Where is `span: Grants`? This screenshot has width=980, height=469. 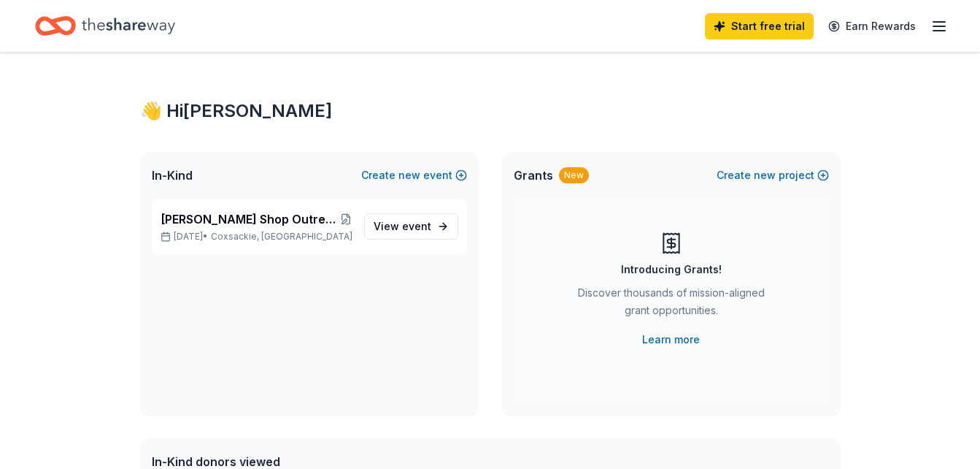 span: Grants is located at coordinates (534, 176).